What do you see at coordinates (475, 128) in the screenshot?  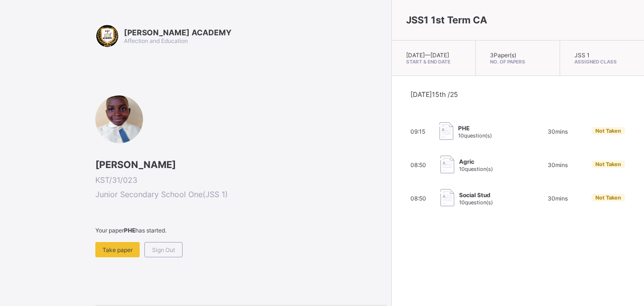 I see `span: PHE` at bounding box center [475, 128].